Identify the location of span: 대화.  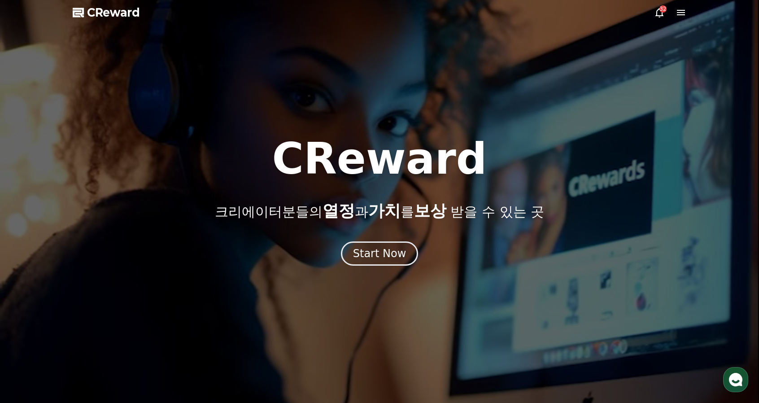
(88, 302).